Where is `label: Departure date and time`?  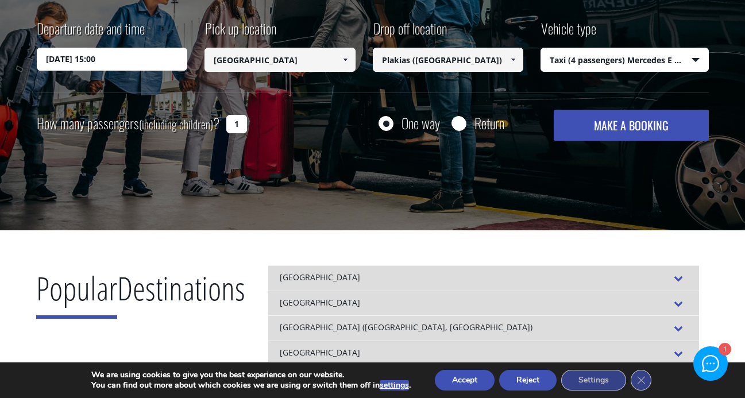 label: Departure date and time is located at coordinates (91, 33).